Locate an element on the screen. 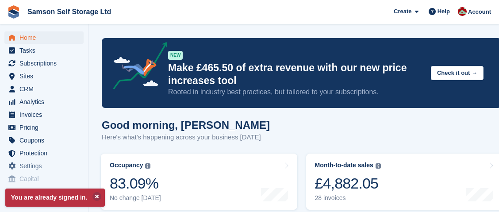 Image resolution: width=499 pixels, height=212 pixels. span: Analytics is located at coordinates (46, 102).